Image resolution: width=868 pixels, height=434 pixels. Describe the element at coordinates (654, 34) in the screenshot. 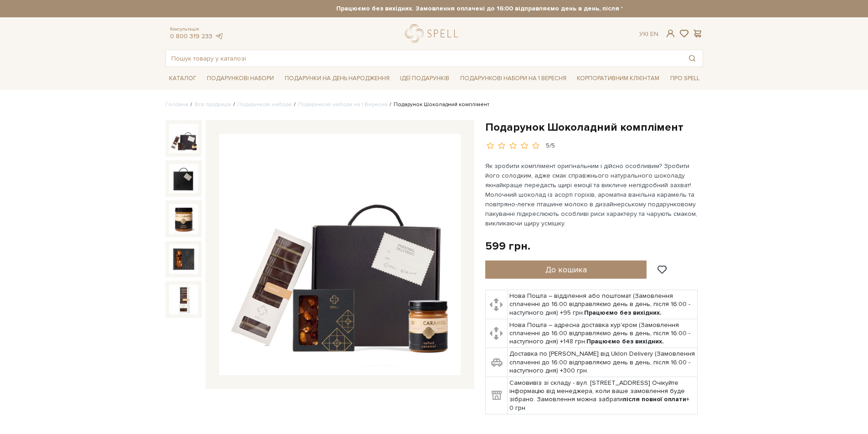

I see `a: En` at that location.